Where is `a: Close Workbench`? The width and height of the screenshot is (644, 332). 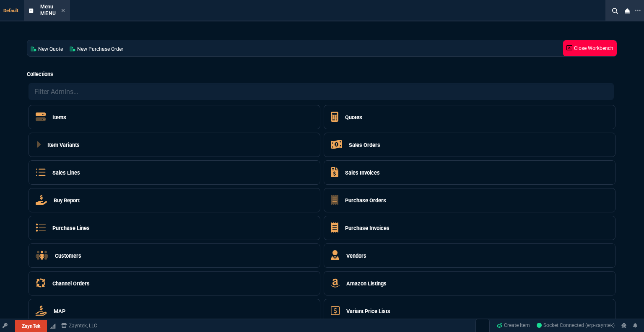 a: Close Workbench is located at coordinates (590, 48).